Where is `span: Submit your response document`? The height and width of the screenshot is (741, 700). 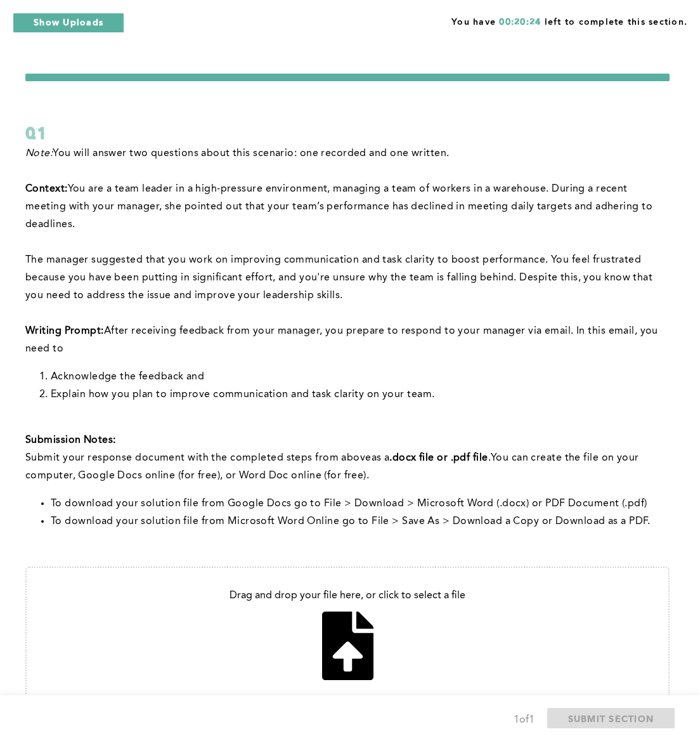
span: Submit your response document is located at coordinates (106, 458).